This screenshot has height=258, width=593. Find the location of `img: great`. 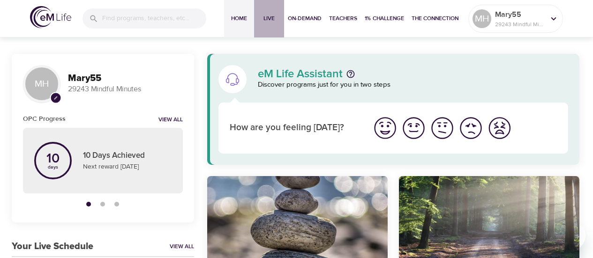

img: great is located at coordinates (385, 128).